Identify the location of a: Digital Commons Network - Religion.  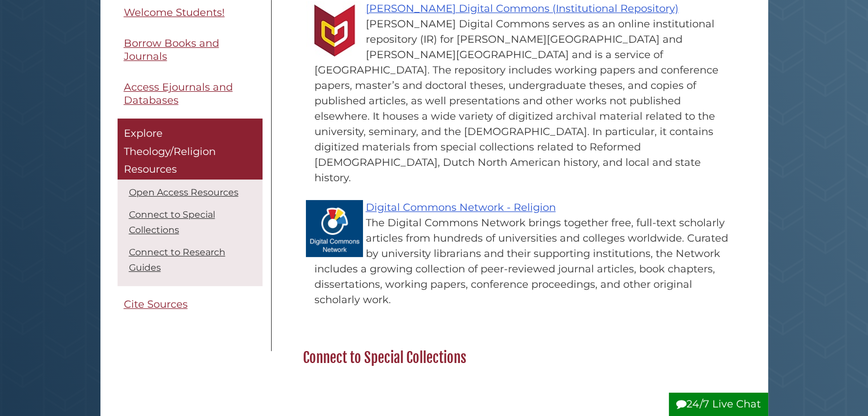
(460, 207).